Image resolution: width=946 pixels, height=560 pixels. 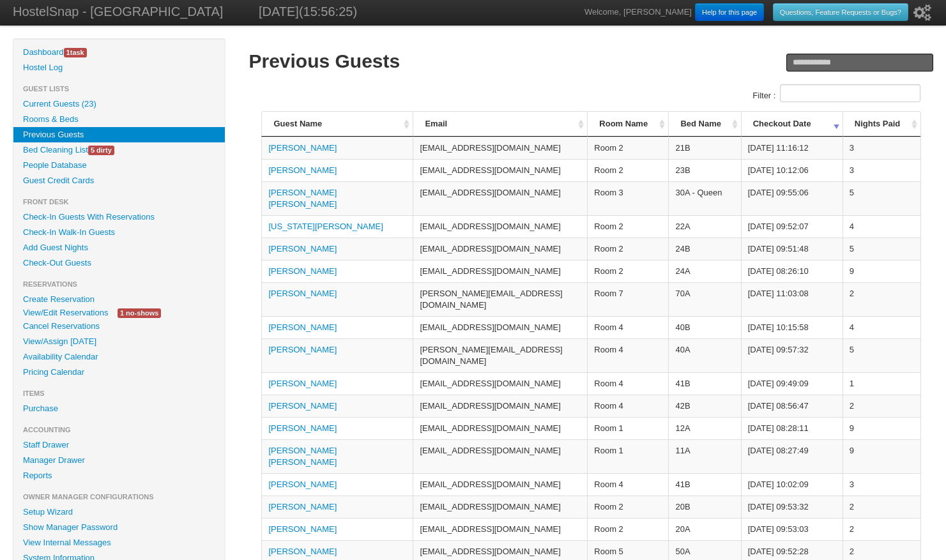 I want to click on span: 1, so click(x=68, y=52).